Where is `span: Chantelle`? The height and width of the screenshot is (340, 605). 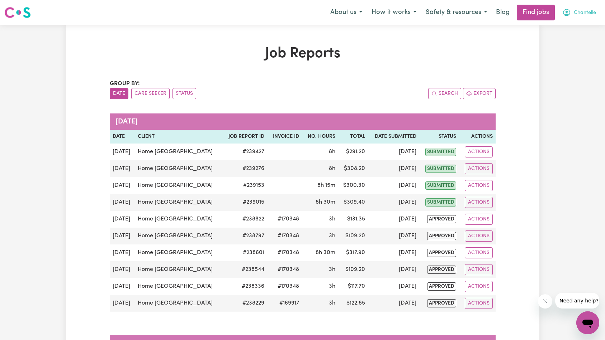 span: Chantelle is located at coordinates (584, 13).